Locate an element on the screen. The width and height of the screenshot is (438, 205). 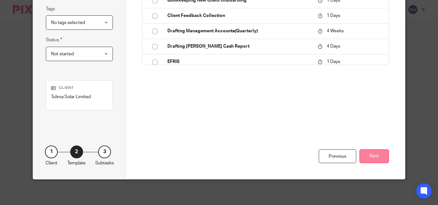
label: Status is located at coordinates (54, 40).